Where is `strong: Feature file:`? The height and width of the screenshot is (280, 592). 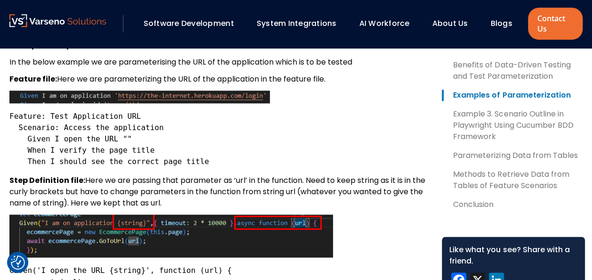
strong: Feature file: is located at coordinates (33, 79).